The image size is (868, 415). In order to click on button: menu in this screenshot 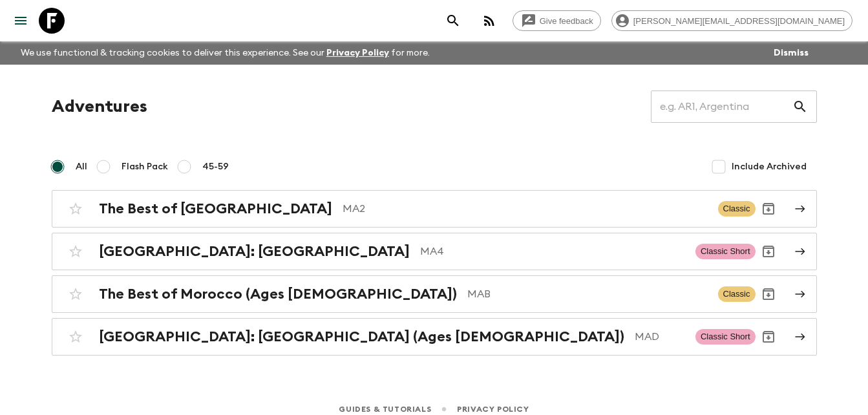, I will do `click(20, 20)`.